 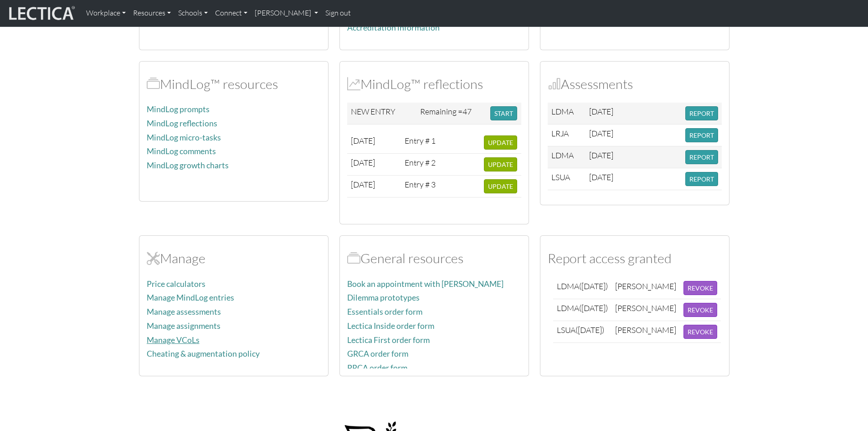 I want to click on span: Resources, so click(x=354, y=258).